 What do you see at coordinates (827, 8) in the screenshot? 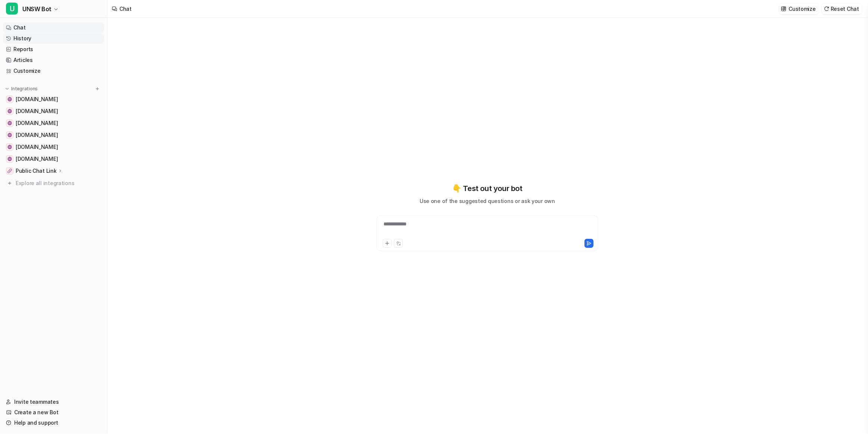
I see `img: reset` at bounding box center [827, 8].